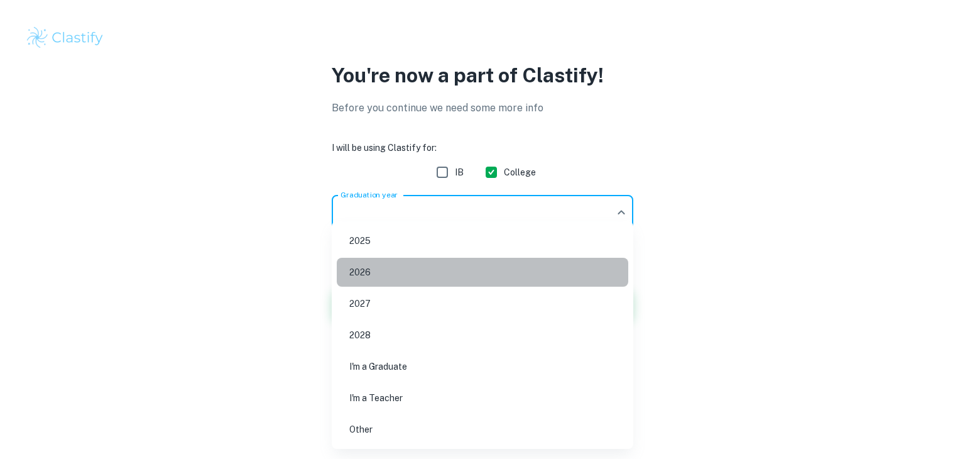 The image size is (965, 459). What do you see at coordinates (482, 398) in the screenshot?
I see `li: I'm a Teacher` at bounding box center [482, 398].